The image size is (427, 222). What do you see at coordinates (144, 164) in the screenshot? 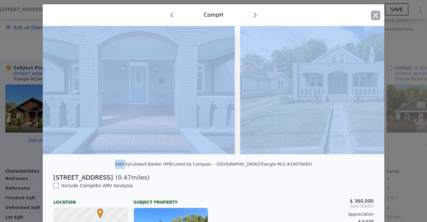
I see `div: Sold by Coldwell Banker HPW .` at bounding box center [144, 164].